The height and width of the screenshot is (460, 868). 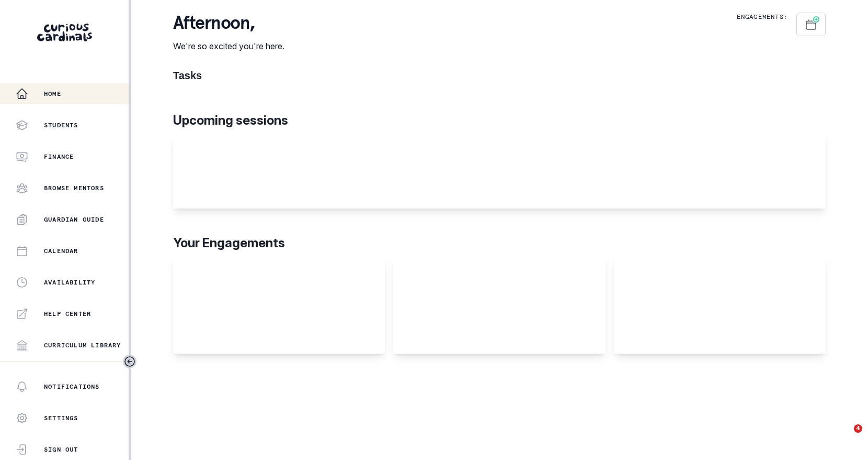 What do you see at coordinates (52, 94) in the screenshot?
I see `p: Home` at bounding box center [52, 94].